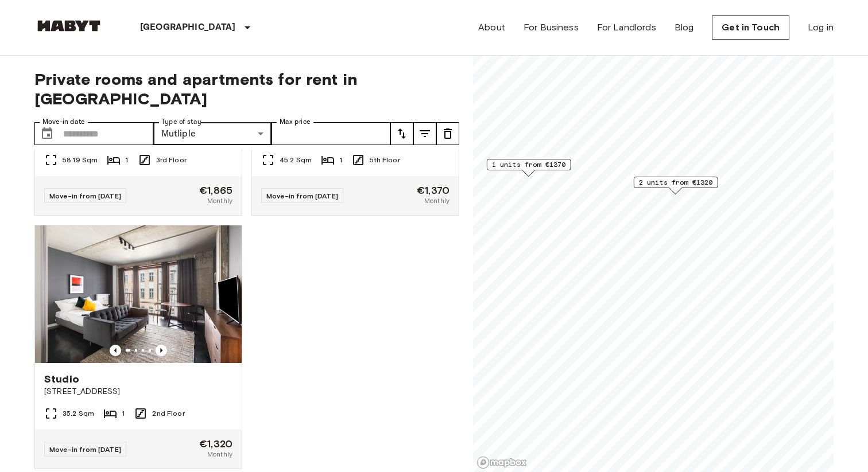 This screenshot has width=868, height=472. I want to click on a: Mapbox logo, so click(502, 462).